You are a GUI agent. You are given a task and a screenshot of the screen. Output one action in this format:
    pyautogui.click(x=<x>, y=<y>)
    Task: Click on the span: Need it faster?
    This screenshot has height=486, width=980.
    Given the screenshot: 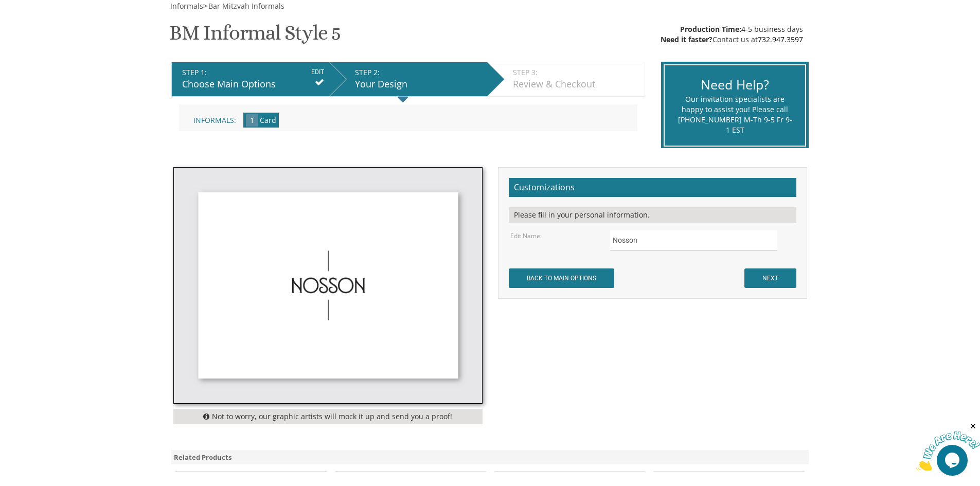 What is the action you would take?
    pyautogui.click(x=687, y=39)
    